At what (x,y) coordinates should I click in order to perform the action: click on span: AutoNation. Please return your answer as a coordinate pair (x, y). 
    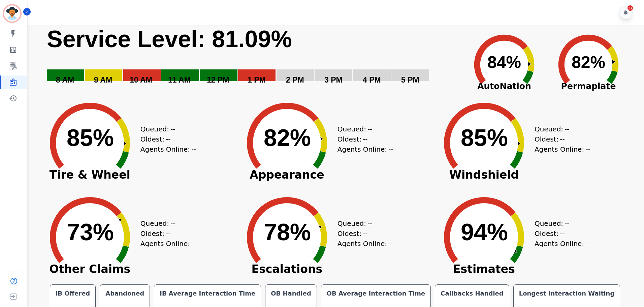
    Looking at the image, I should click on (504, 86).